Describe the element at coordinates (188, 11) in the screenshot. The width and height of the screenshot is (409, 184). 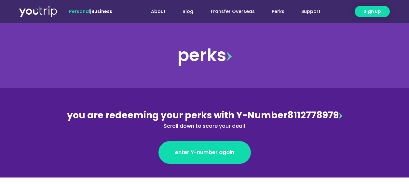
I see `a: Blog` at that location.